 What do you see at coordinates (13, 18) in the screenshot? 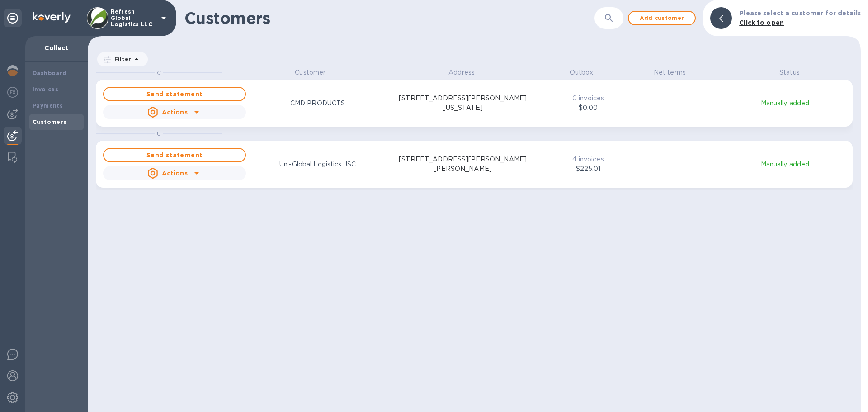
I see `div: Unpin categories` at bounding box center [13, 18].